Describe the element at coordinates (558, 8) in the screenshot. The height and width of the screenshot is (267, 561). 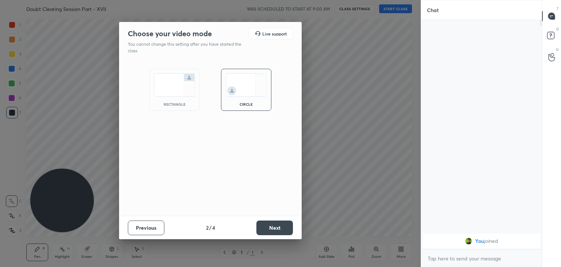
I see `p: T` at that location.